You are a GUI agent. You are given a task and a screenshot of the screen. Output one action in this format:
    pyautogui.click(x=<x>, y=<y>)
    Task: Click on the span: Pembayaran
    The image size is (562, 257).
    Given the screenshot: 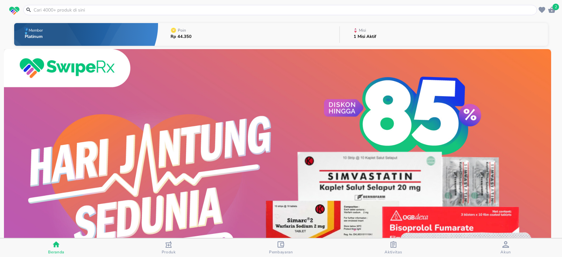 What is the action you would take?
    pyautogui.click(x=281, y=252)
    